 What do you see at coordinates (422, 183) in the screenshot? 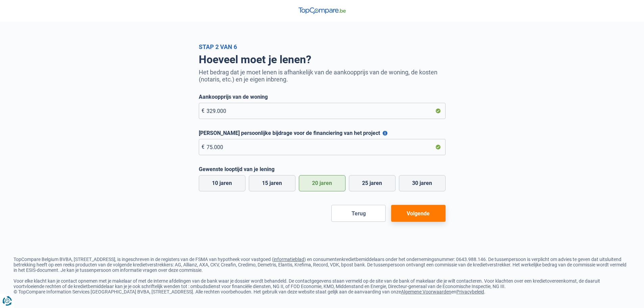
I see `label: 30 jaren` at bounding box center [422, 183].